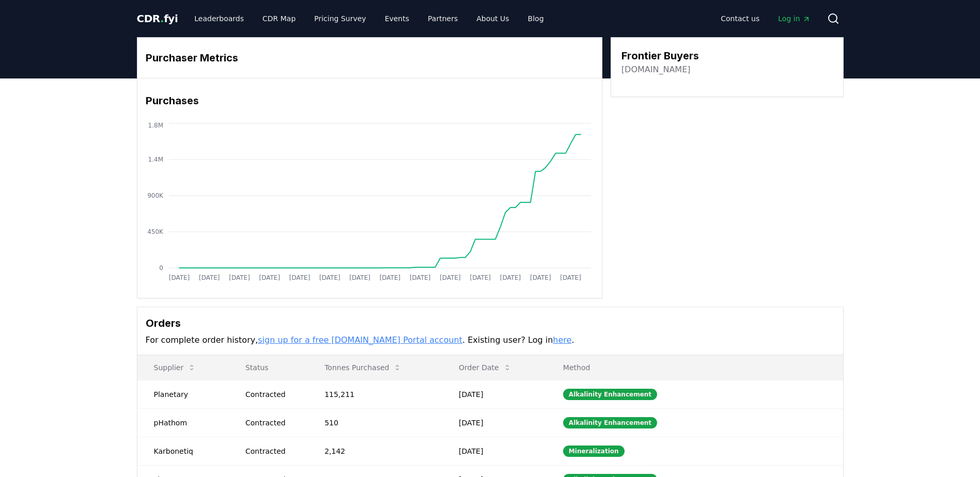 The image size is (980, 477). What do you see at coordinates (156, 196) in the screenshot?
I see `tspan: 900K` at bounding box center [156, 196].